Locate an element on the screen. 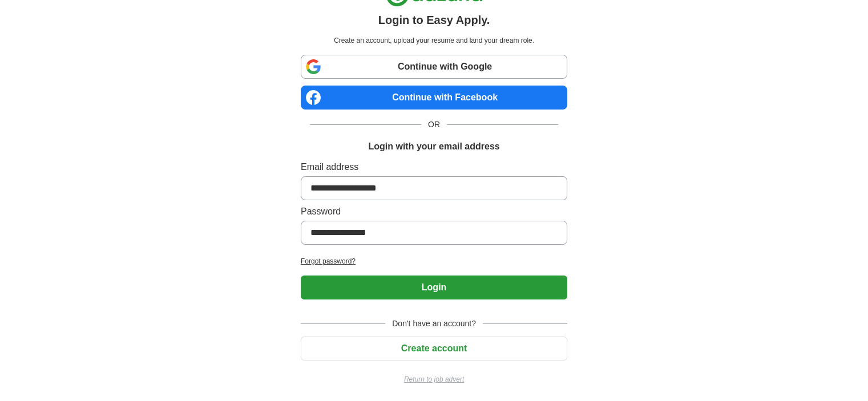  a: Return to job advert is located at coordinates (434, 379).